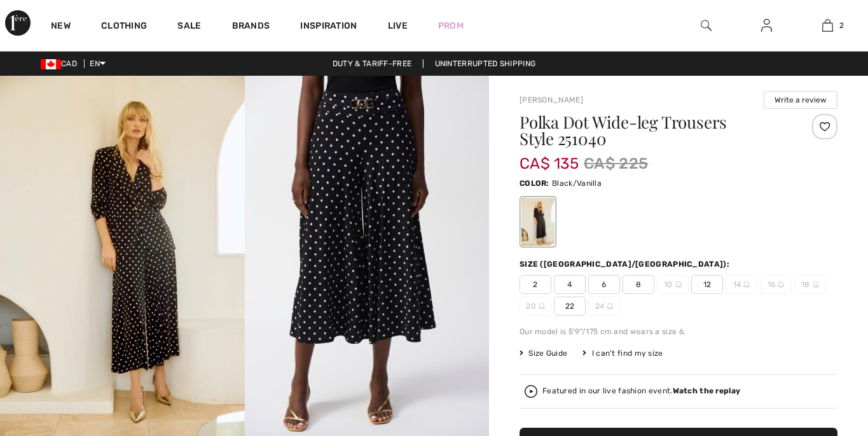 The image size is (868, 436). I want to click on span: 14, so click(741, 284).